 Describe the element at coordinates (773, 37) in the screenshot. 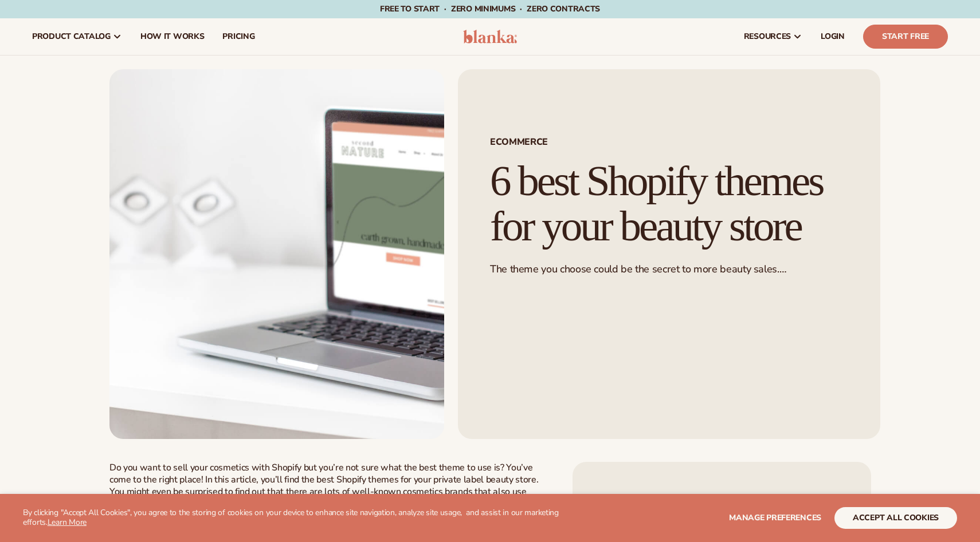

I see `a: resources` at that location.